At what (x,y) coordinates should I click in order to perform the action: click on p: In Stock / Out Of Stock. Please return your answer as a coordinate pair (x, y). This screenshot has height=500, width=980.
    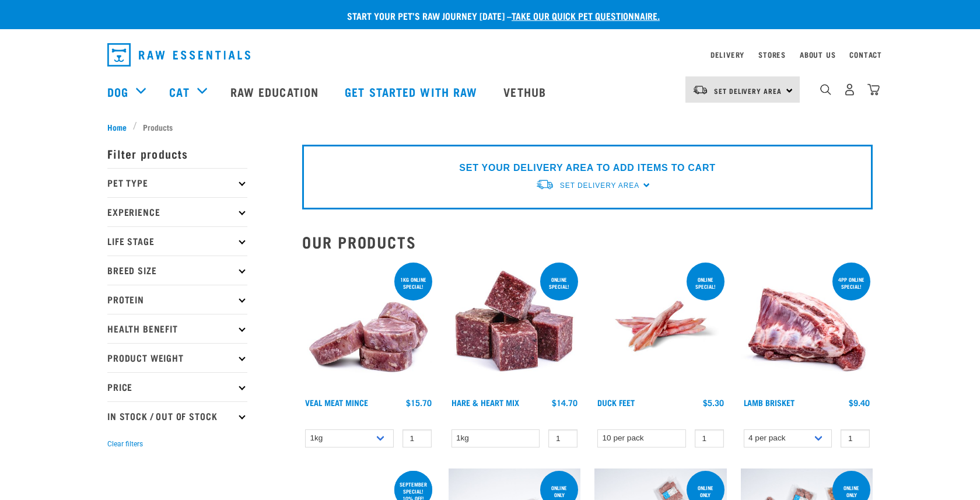
    Looking at the image, I should click on (177, 416).